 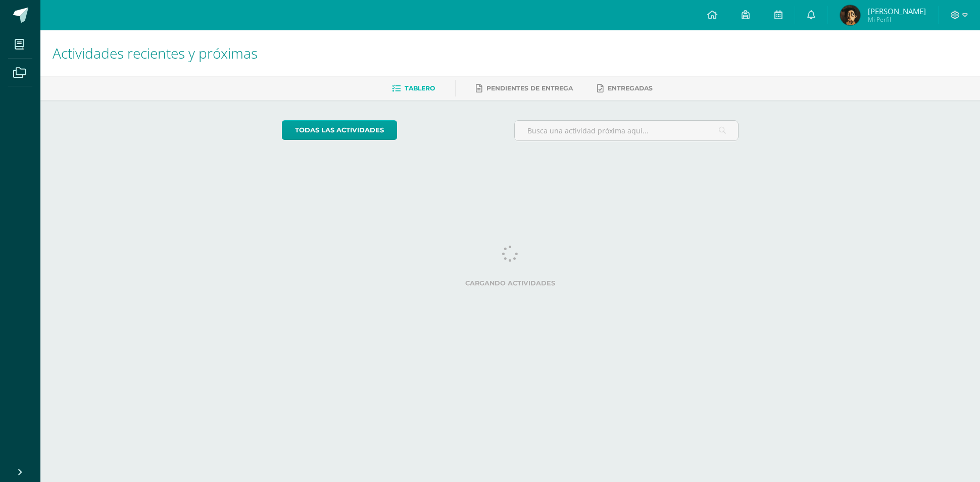 I want to click on a: todas las Actividades, so click(x=340, y=130).